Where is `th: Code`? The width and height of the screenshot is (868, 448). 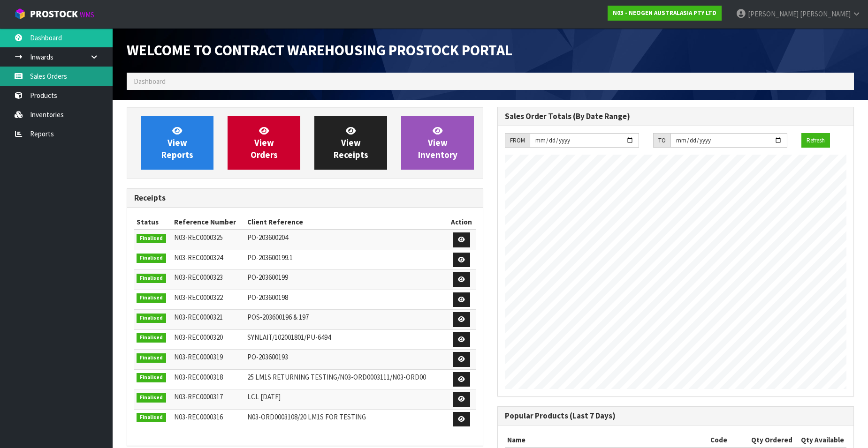 th: Code is located at coordinates (726, 440).